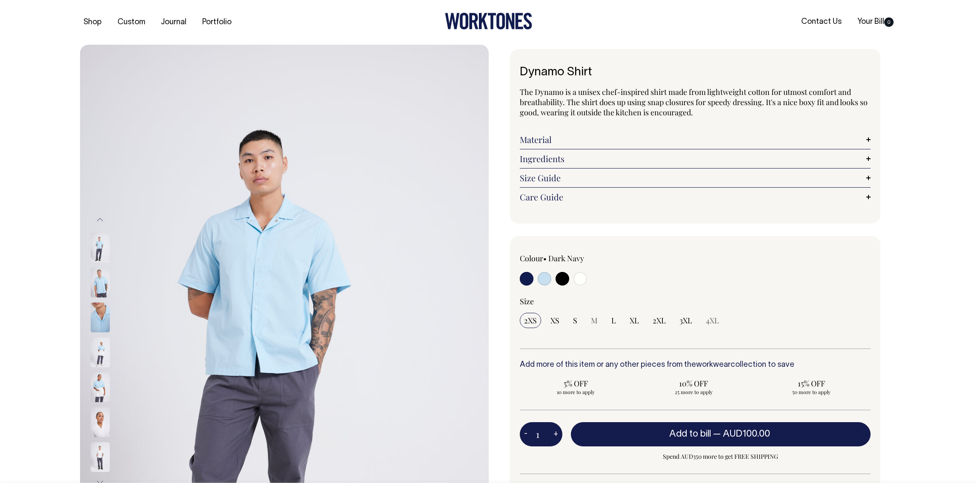 This screenshot has width=977, height=483. I want to click on span: XS, so click(555, 320).